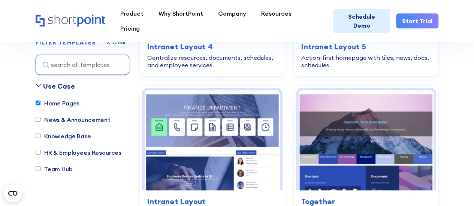 The height and width of the screenshot is (206, 474). What do you see at coordinates (38, 136) in the screenshot?
I see `input: Knowledge Base` at bounding box center [38, 136].